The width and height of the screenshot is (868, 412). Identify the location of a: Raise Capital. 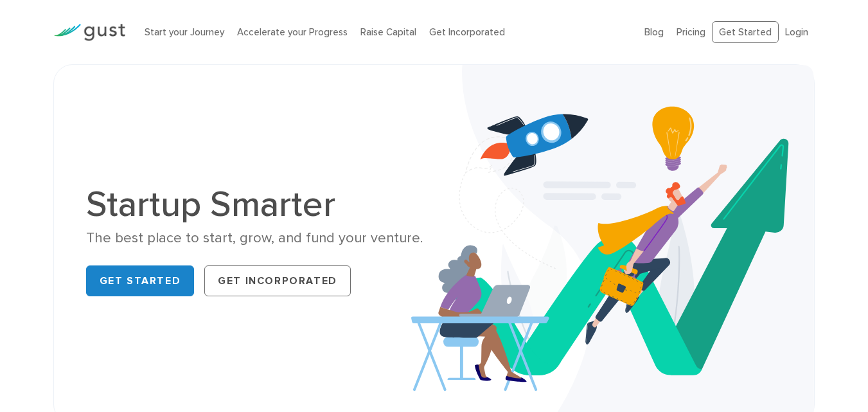
(388, 32).